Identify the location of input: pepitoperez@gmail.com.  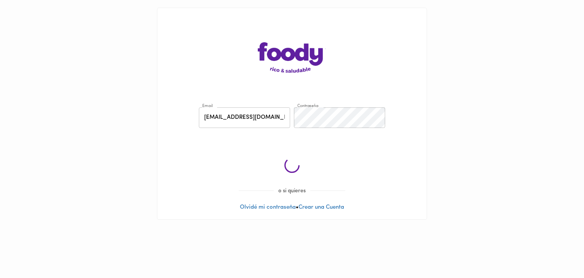
(245, 118).